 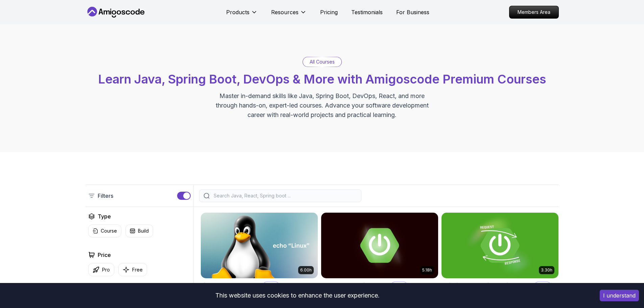 What do you see at coordinates (132, 269) in the screenshot?
I see `button: Free` at bounding box center [132, 269].